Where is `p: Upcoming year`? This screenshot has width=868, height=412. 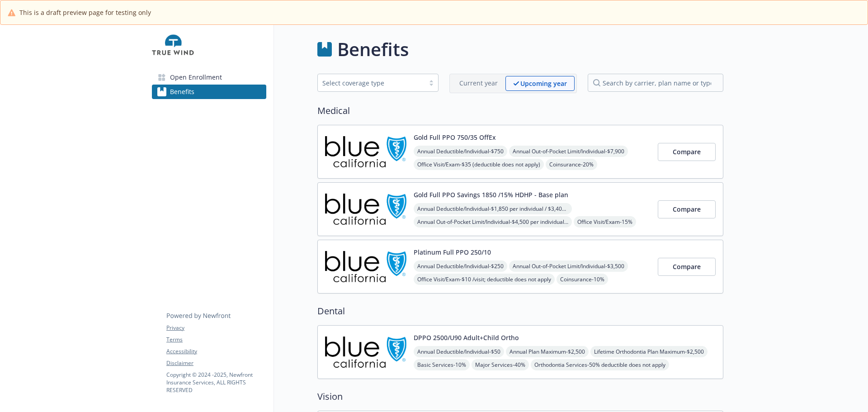
p: Upcoming year is located at coordinates (543, 83).